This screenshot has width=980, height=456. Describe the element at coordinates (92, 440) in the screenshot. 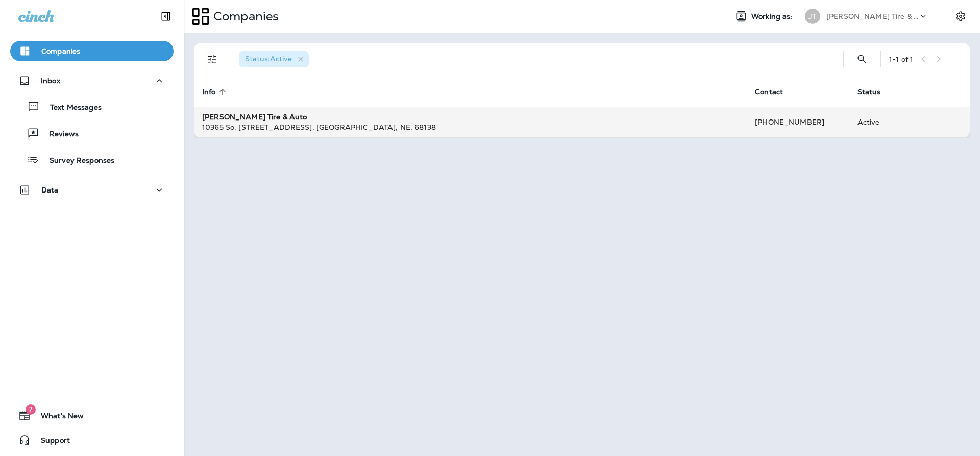

I see `button: Support` at that location.